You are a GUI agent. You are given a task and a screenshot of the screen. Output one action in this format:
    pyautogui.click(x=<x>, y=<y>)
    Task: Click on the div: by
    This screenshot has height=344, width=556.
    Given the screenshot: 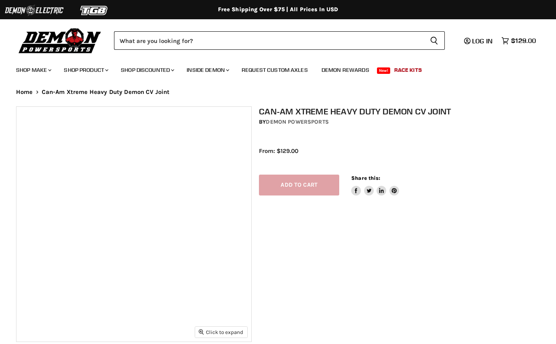 What is the action you would take?
    pyautogui.click(x=403, y=122)
    